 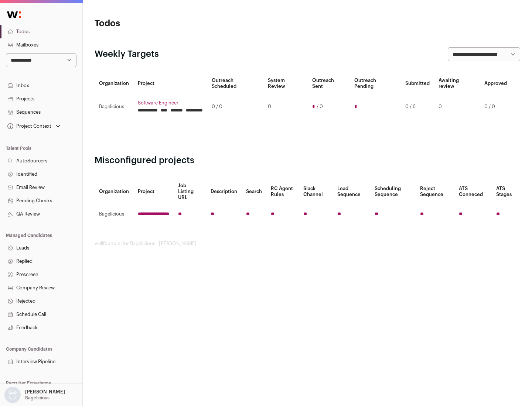 I want to click on th: Outreach Scheduled, so click(x=235, y=84).